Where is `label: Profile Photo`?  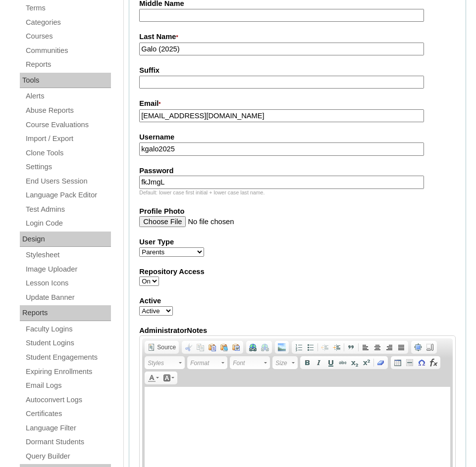
label: Profile Photo is located at coordinates (297, 211).